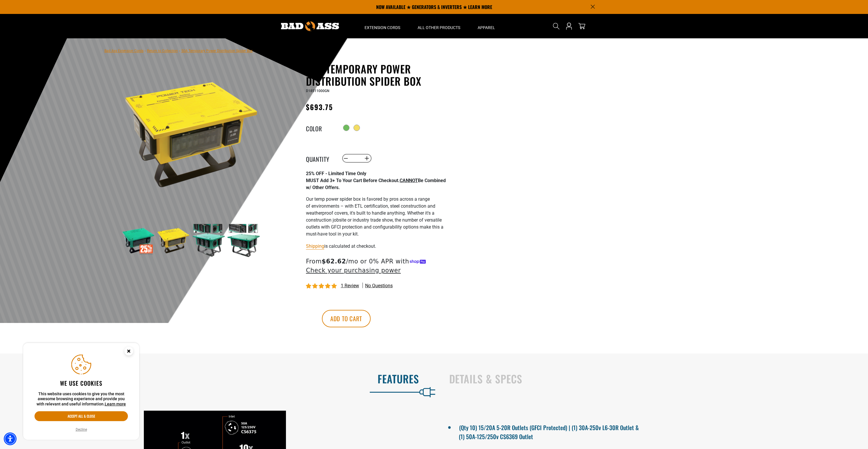 The height and width of the screenshot is (449, 868). What do you see at coordinates (81, 416) in the screenshot?
I see `button: Accept all & close` at bounding box center [81, 416].